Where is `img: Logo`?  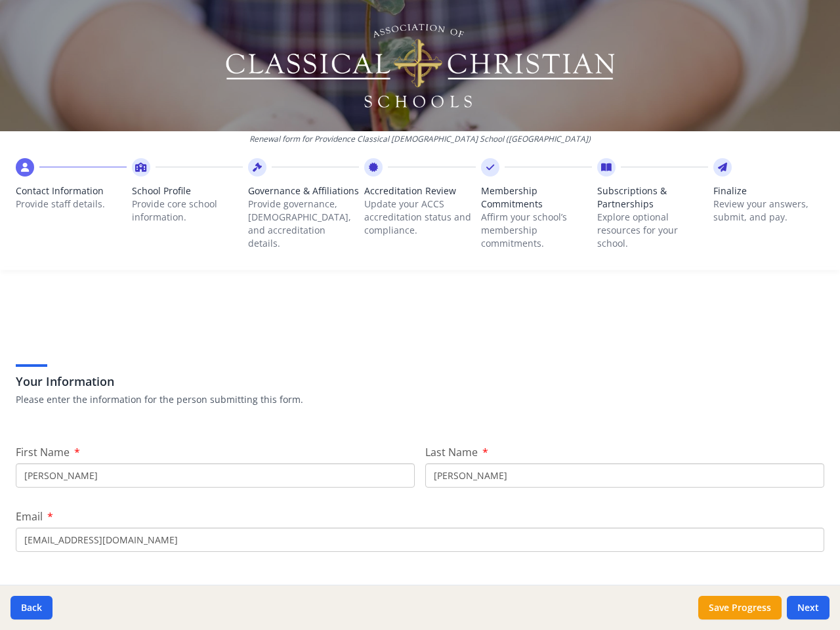 img: Logo is located at coordinates (420, 66).